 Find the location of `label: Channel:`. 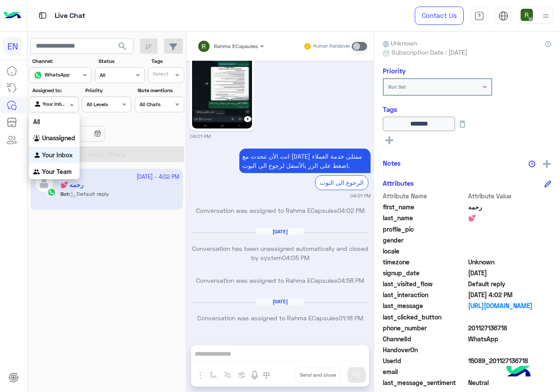

label: Channel: is located at coordinates (62, 61).